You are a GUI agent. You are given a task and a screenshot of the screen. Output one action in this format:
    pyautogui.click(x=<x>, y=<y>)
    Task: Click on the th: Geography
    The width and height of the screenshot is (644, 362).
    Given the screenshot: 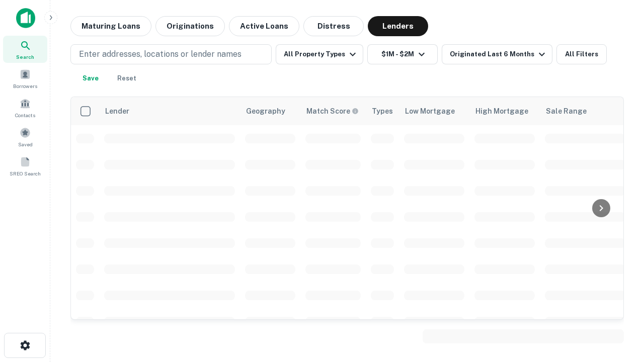 What is the action you would take?
    pyautogui.click(x=270, y=111)
    